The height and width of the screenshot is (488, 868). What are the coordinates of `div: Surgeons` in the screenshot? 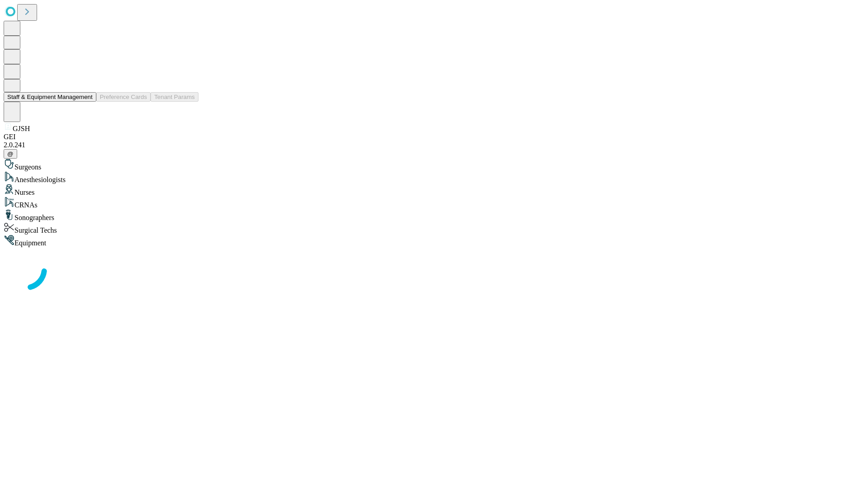 It's located at (434, 165).